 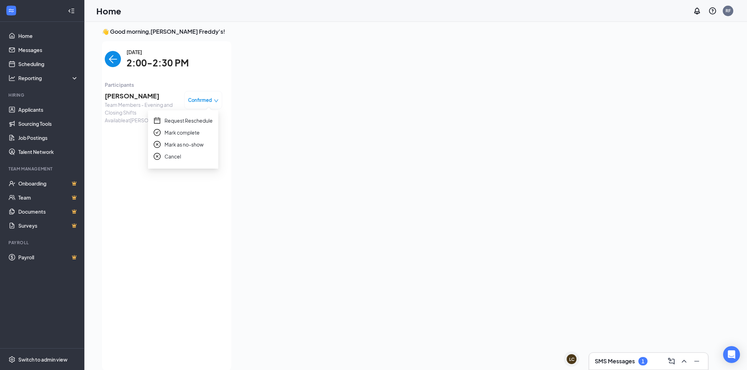 What do you see at coordinates (184, 145) in the screenshot?
I see `span: Mark as no-show` at bounding box center [184, 145].